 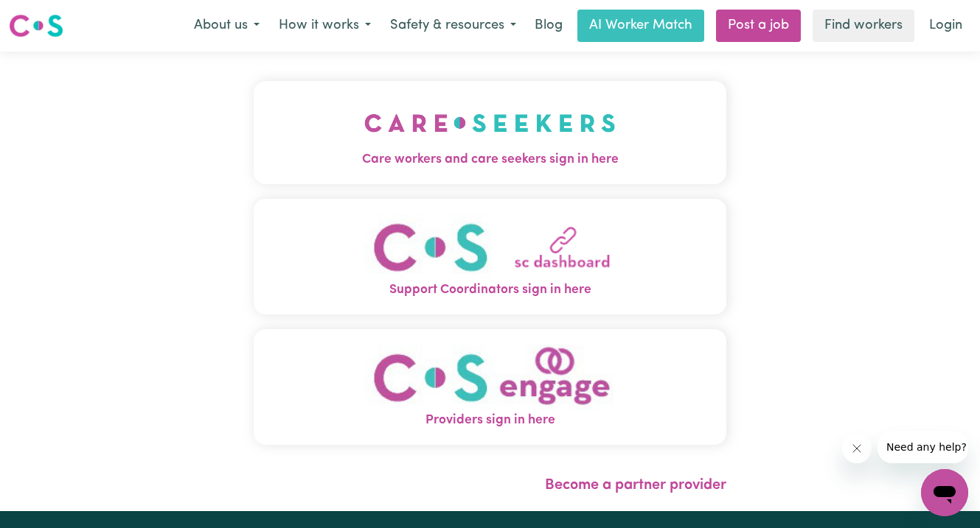 I want to click on span: Providers sign in here, so click(x=490, y=421).